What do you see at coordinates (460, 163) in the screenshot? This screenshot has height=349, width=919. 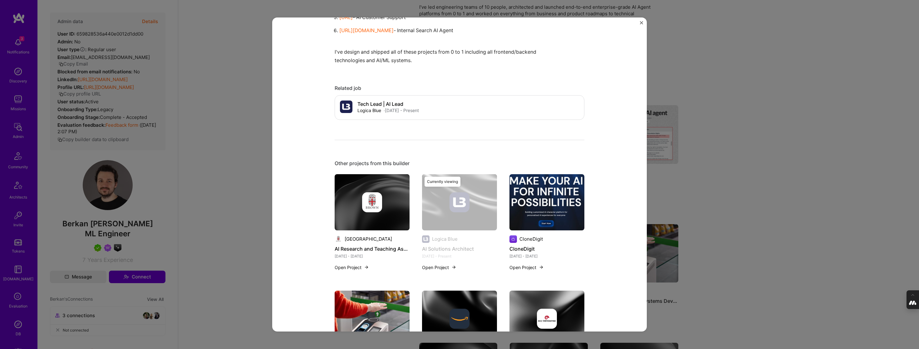 I see `div: Other projects from this builder` at bounding box center [460, 163].